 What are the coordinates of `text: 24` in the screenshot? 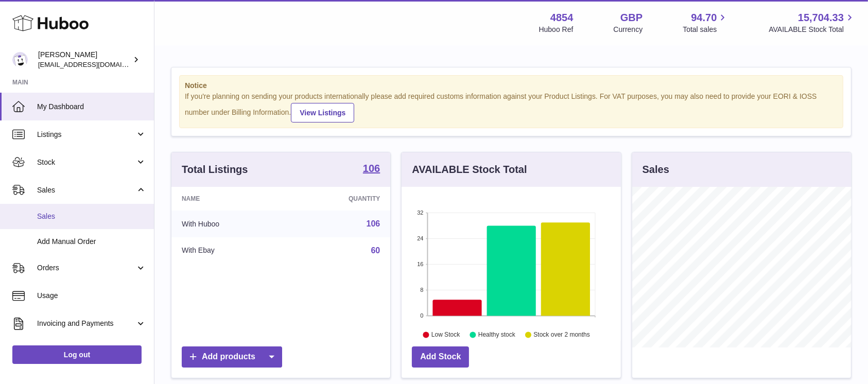 It's located at (421, 238).